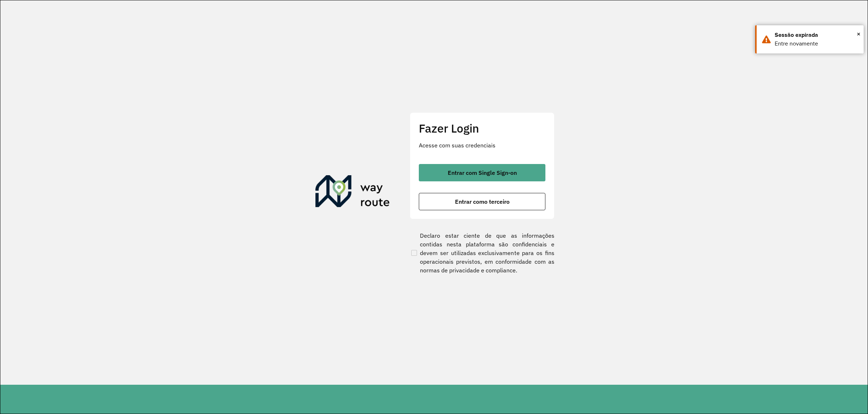 Image resolution: width=868 pixels, height=414 pixels. I want to click on div: Sessão expirada, so click(817, 35).